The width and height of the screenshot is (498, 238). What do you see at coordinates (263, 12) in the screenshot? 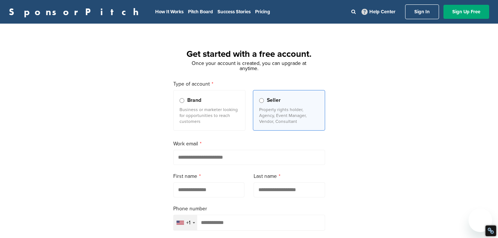
I see `a: Pricing` at bounding box center [263, 12].